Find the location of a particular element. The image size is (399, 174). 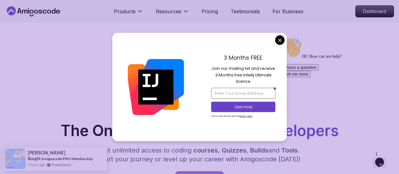

p: Get unlimited access to coding , , and . Start your journey or level up your career with Amigosco... is located at coordinates (200, 154).